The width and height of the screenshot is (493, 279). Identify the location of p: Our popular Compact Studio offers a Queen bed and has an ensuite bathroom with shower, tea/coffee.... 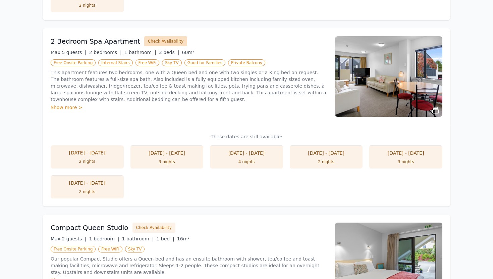
(189, 265).